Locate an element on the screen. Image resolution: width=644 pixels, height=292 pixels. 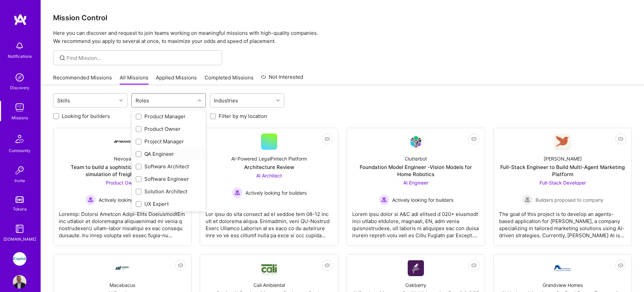
div: QA Engineer is located at coordinates (169, 154).